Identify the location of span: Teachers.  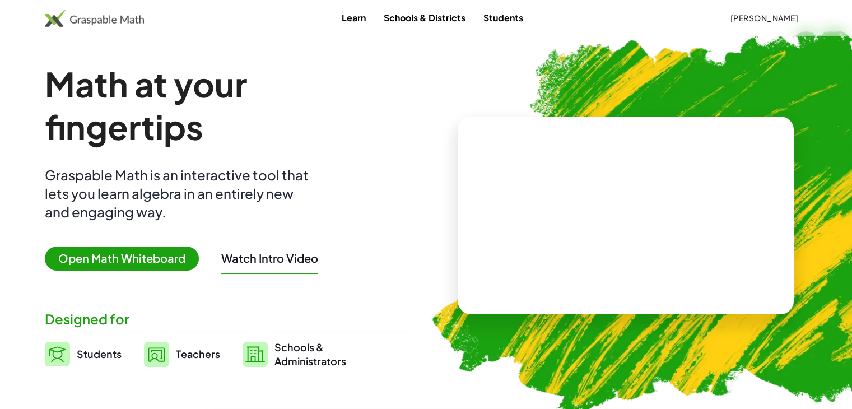
(198, 353).